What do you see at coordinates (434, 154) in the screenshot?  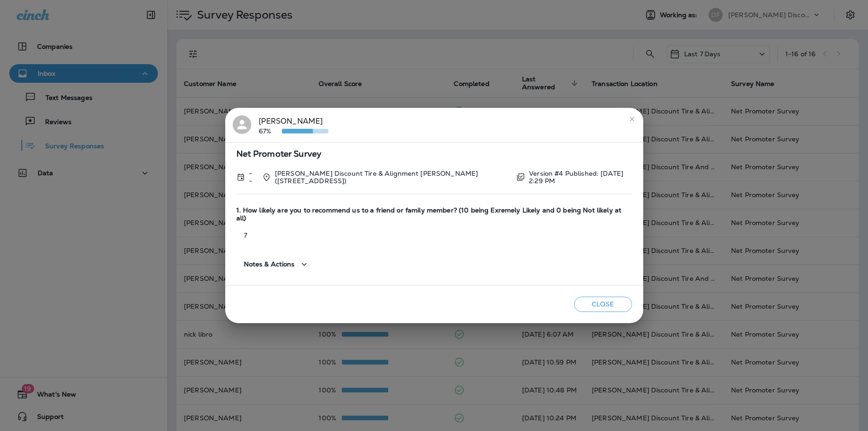 I see `span: Net Promoter Survey` at bounding box center [434, 154].